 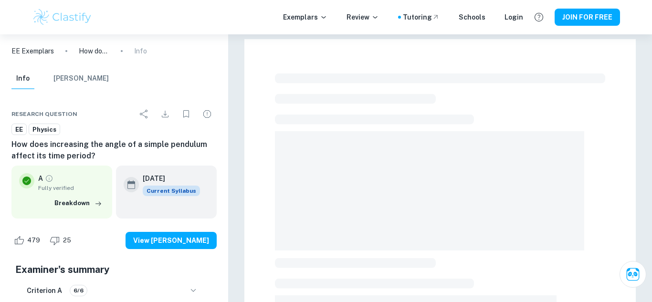 I want to click on div: Bookmark, so click(x=186, y=114).